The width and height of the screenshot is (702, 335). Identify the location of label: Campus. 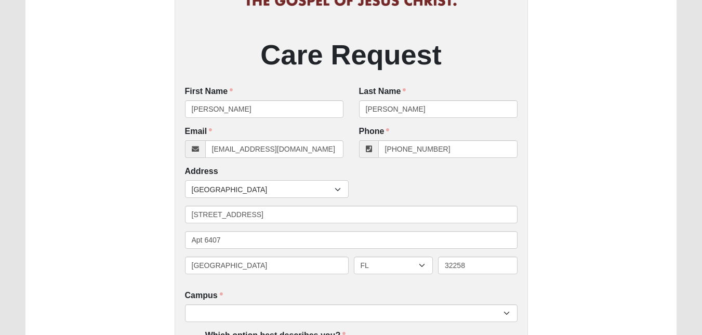
(204, 296).